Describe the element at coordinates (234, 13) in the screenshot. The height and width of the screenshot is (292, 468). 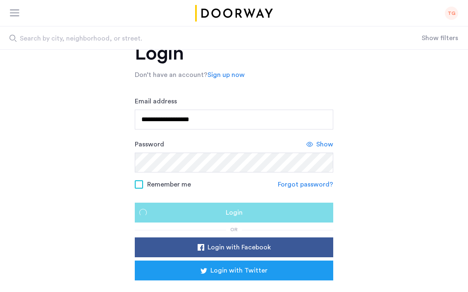
I see `a: Cazamio logo` at that location.